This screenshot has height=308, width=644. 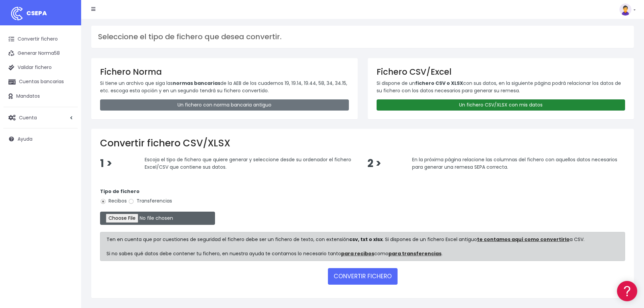 I want to click on p: Si dispone de un con sus datos, en la siguiente página podrá relacionar los datos de su fichero c..., so click(x=501, y=87).